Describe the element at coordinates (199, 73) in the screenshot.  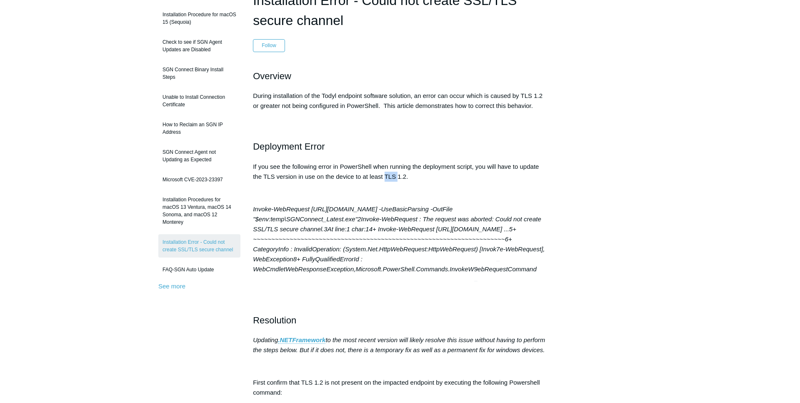
I see `a: SGN Connect Binary Install Steps` at that location.